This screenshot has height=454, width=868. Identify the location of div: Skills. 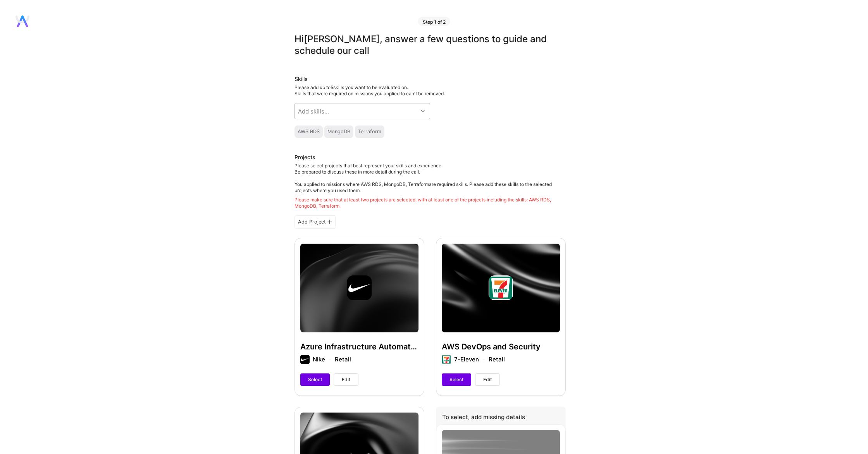
(430, 79).